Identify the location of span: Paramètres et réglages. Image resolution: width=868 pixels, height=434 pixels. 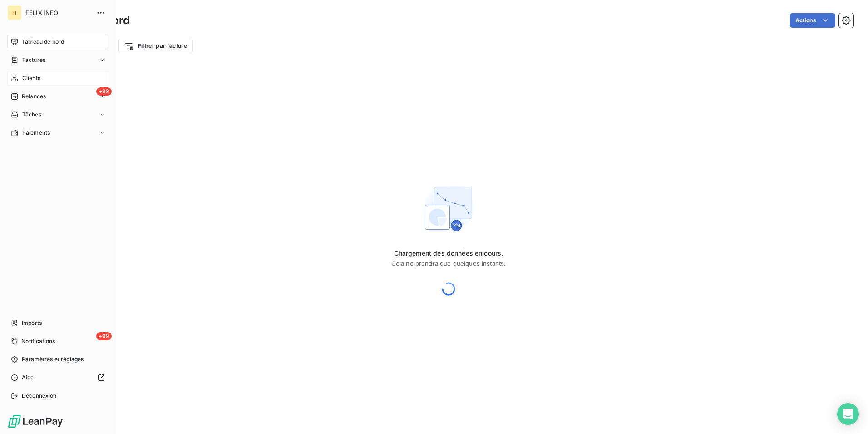
(53, 359).